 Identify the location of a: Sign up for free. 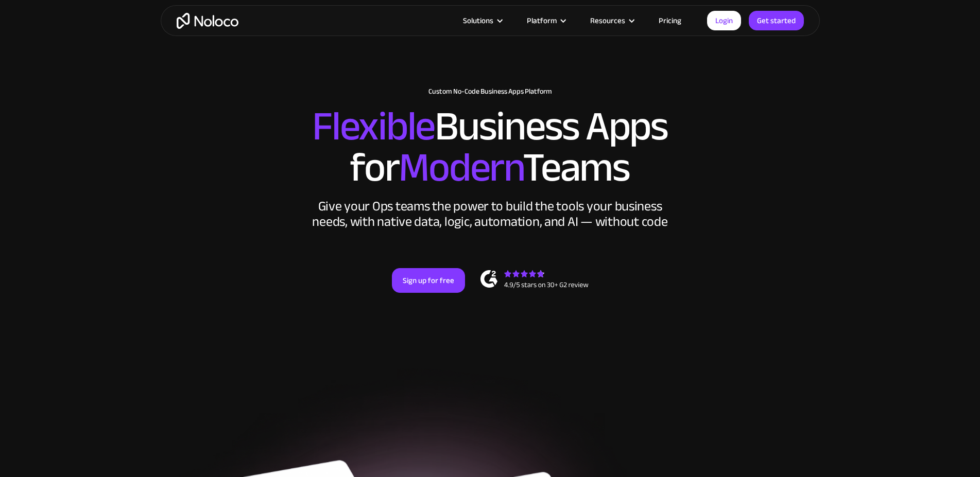
(429, 280).